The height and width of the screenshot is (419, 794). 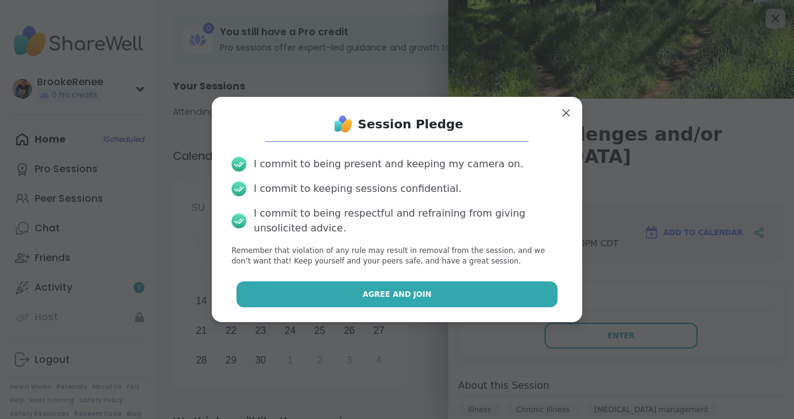 I want to click on span: Agree and Join, so click(x=397, y=294).